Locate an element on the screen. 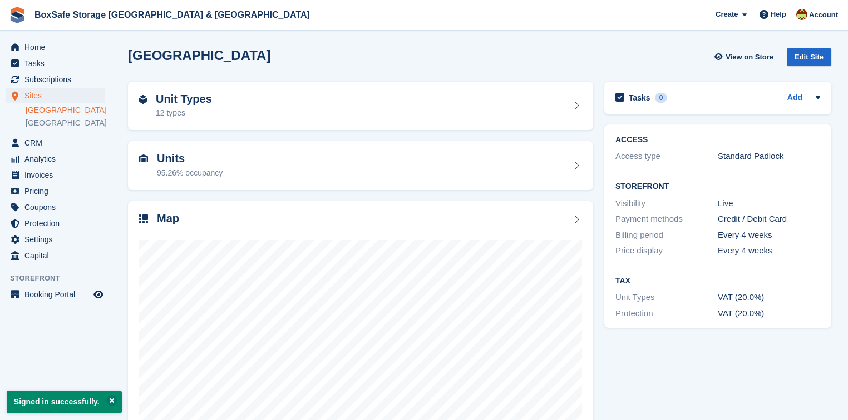 The height and width of the screenshot is (420, 848). span: Booking Portal is located at coordinates (58, 295).